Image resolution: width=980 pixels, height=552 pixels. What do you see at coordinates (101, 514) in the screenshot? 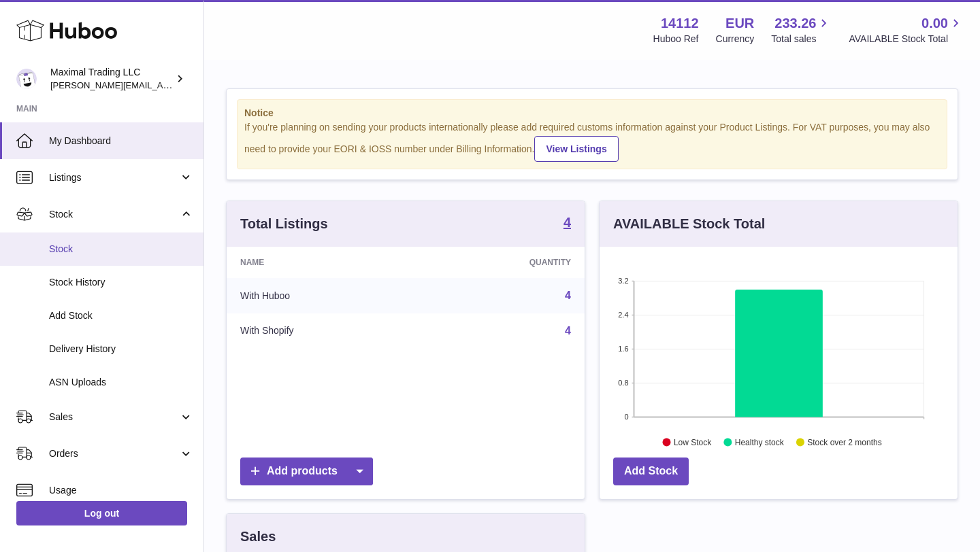
I see `a: Log out` at bounding box center [101, 514].